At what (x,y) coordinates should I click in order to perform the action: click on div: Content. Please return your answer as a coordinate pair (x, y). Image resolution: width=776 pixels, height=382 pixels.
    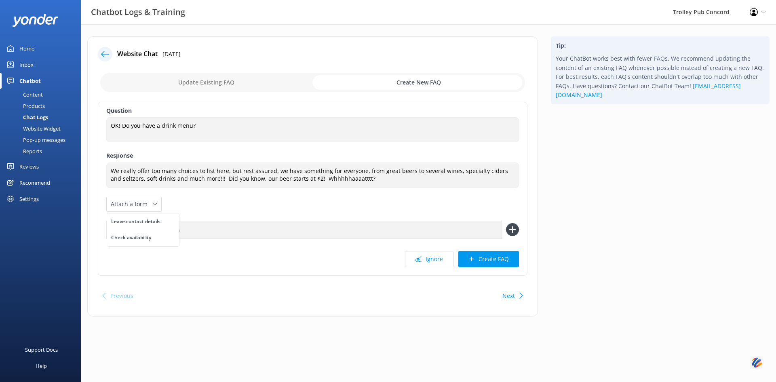
    Looking at the image, I should click on (24, 95).